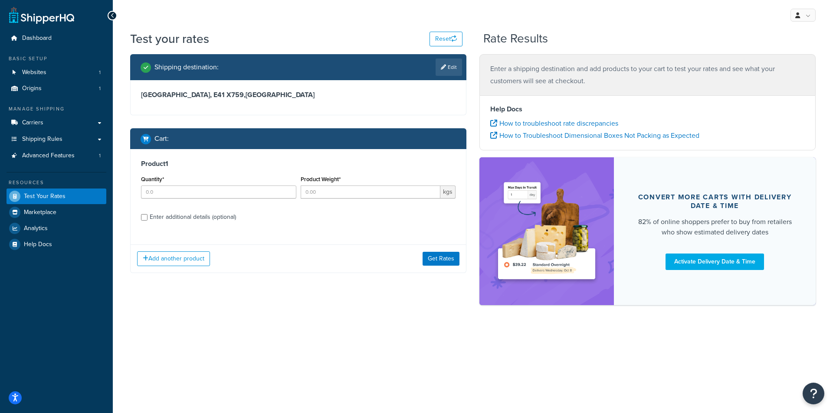  Describe the element at coordinates (56, 59) in the screenshot. I see `div: Basic Setup` at that location.